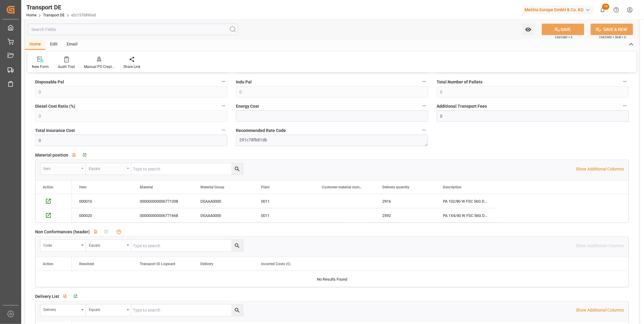 Image resolution: width=644 pixels, height=324 pixels. What do you see at coordinates (405, 201) in the screenshot?
I see `div: 2916` at bounding box center [405, 201].